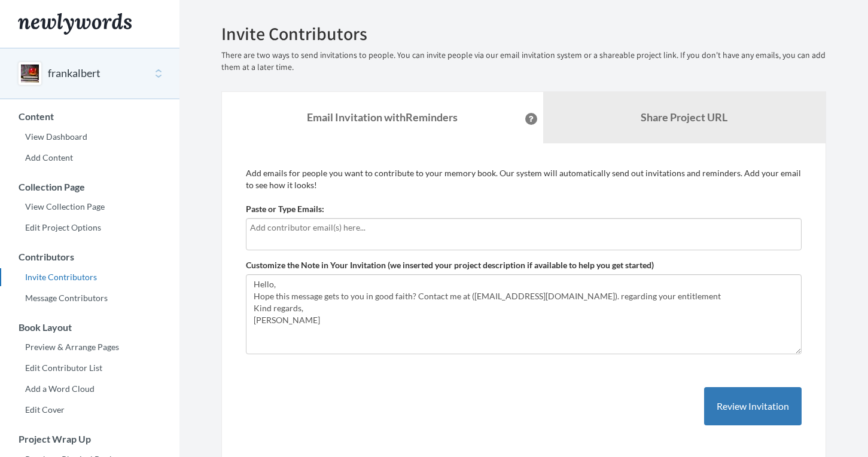 This screenshot has height=457, width=868. Describe the element at coordinates (75, 24) in the screenshot. I see `img: Newlywords logo` at that location.